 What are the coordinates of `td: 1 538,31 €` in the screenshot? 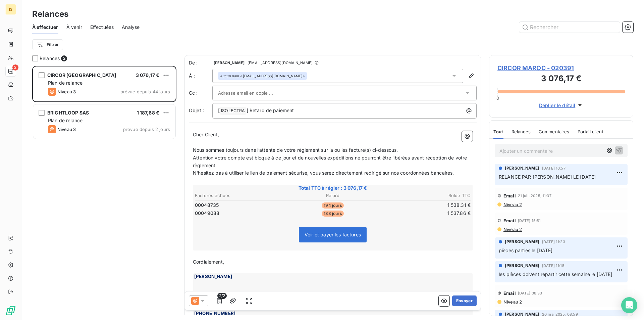 It's located at (425, 205).